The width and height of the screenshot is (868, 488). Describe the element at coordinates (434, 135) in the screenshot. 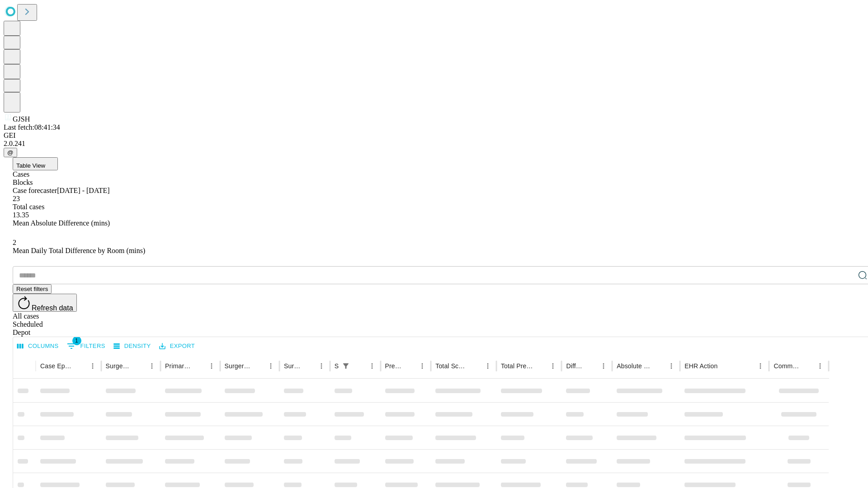

I see `div: GEI` at that location.